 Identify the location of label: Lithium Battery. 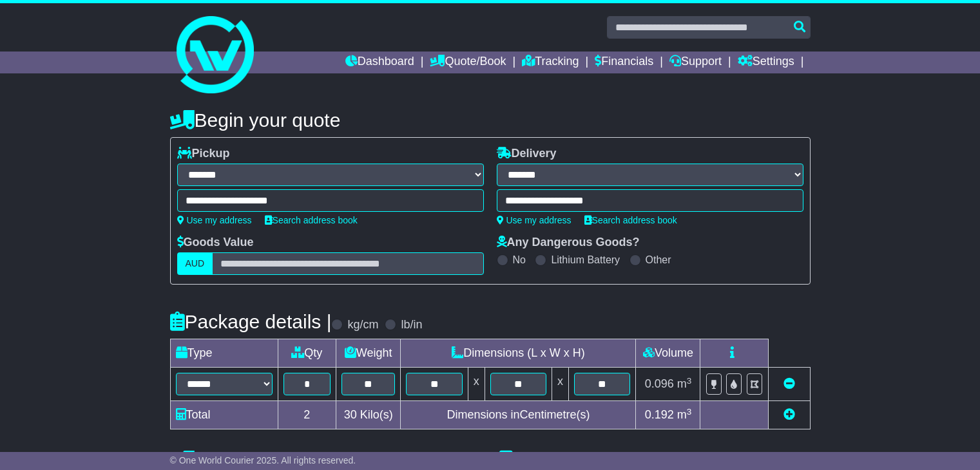
(584, 259).